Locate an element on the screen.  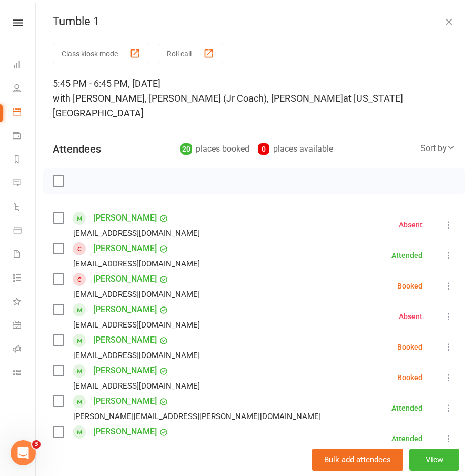
button: Roll call is located at coordinates (191, 53).